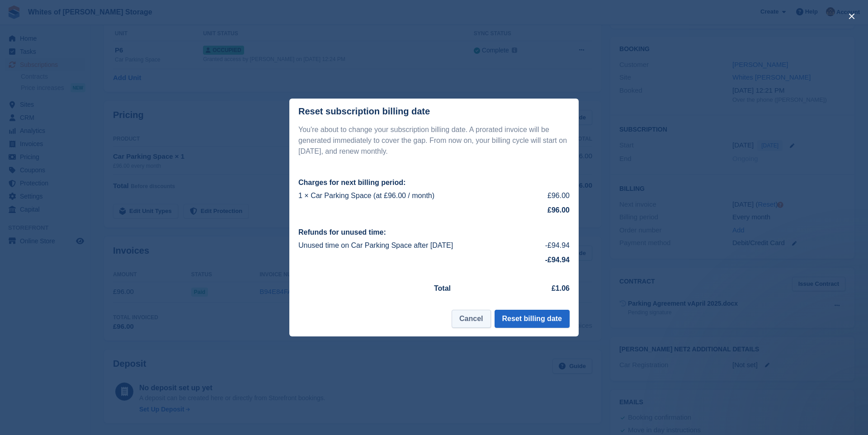 The width and height of the screenshot is (868, 435). What do you see at coordinates (364, 112) in the screenshot?
I see `div: Reset subscription billing date` at bounding box center [364, 112].